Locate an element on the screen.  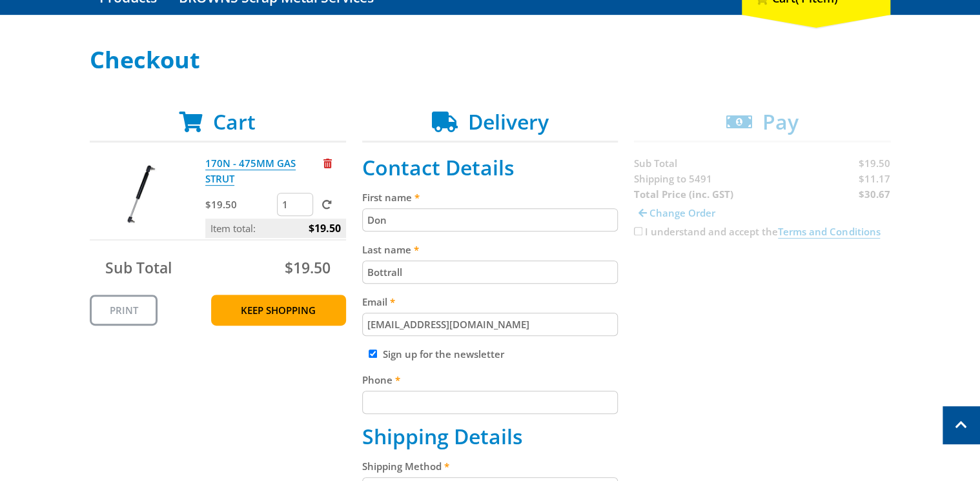
p: Item total: is located at coordinates (276, 228).